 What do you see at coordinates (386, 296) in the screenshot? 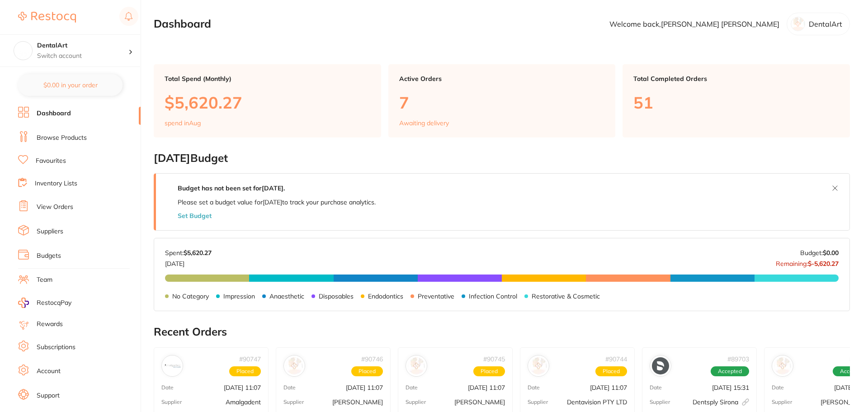
I see `p: Endodontics` at bounding box center [386, 296].